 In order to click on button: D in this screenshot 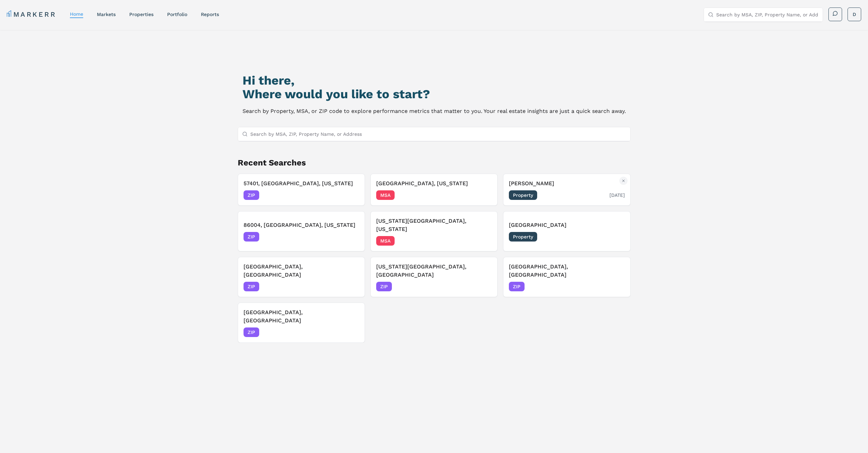, I will do `click(855, 15)`.